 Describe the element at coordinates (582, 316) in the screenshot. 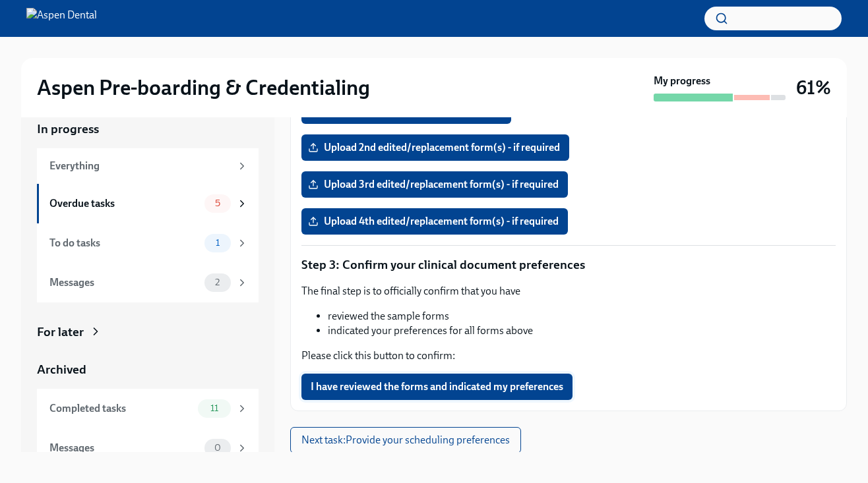

I see `li: reviewed the sample forms` at that location.